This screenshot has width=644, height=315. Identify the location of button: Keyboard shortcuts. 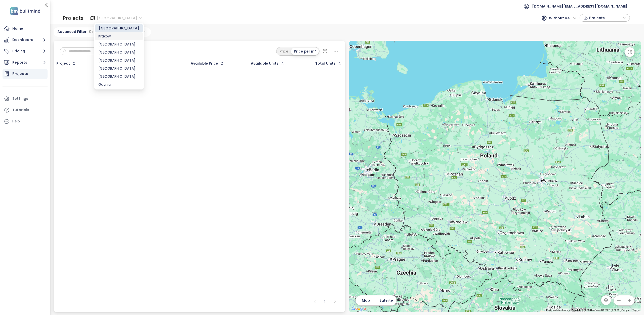
(557, 310).